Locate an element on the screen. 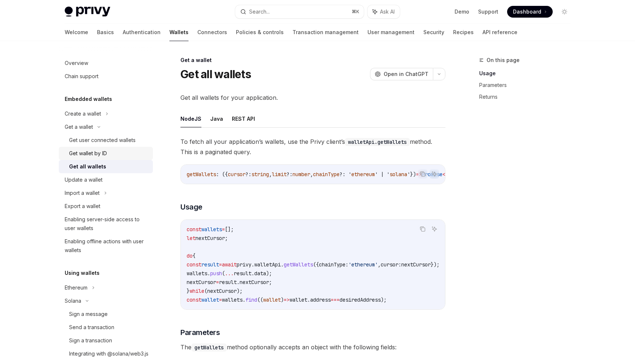 The height and width of the screenshot is (364, 635). button: Open in ChatGPT is located at coordinates (401, 74).